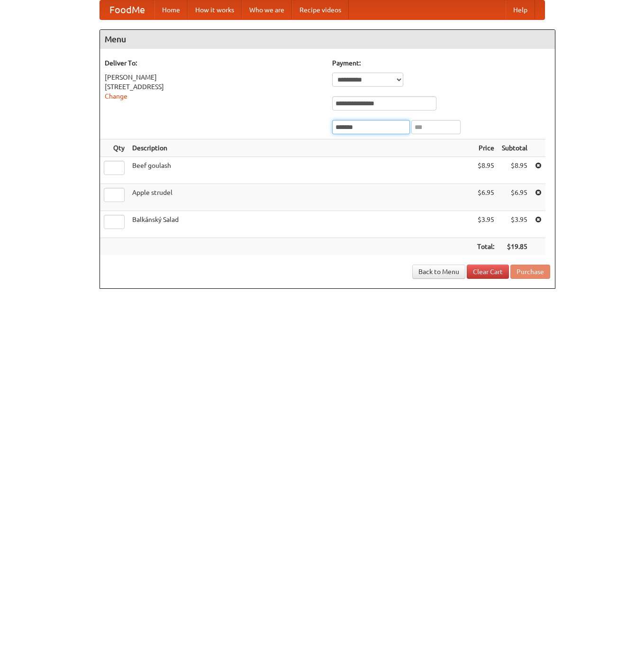 The height and width of the screenshot is (671, 644). I want to click on th: Subtotal, so click(515, 148).